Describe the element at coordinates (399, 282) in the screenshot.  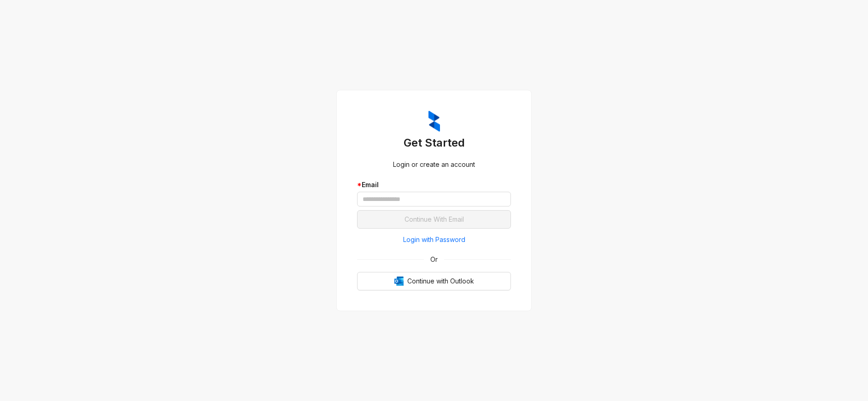
I see `img: Outlook` at that location.